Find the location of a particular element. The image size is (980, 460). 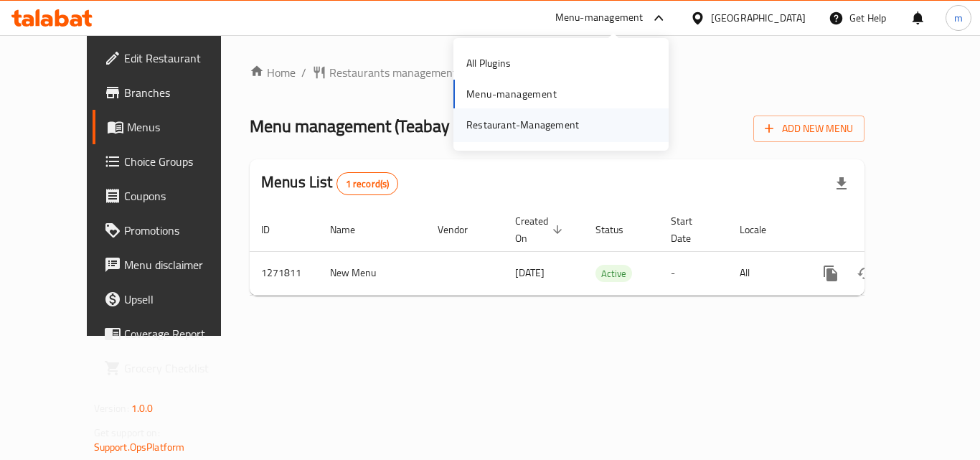

a: Home is located at coordinates (272, 72).